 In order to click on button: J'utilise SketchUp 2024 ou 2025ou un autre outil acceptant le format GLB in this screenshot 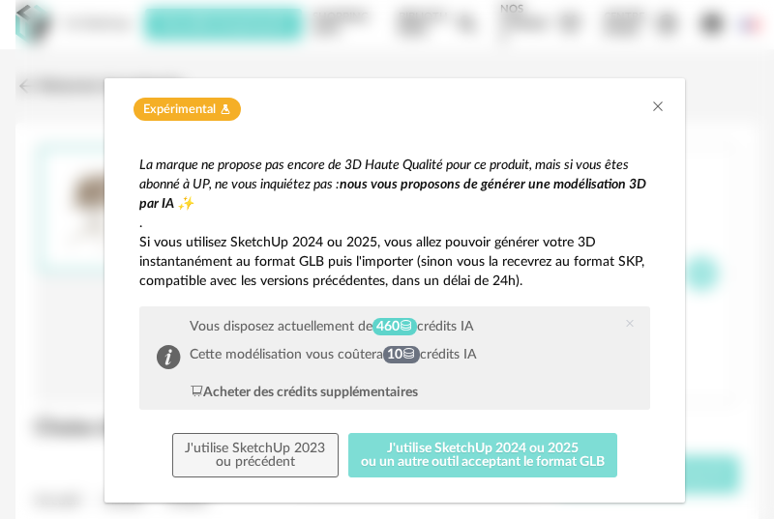, I will do `click(483, 455)`.